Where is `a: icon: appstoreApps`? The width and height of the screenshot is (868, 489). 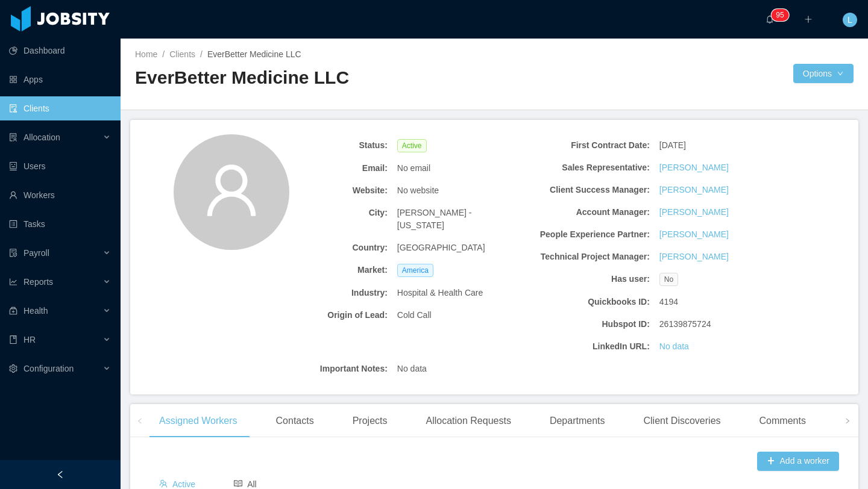
a: icon: appstoreApps is located at coordinates (60, 79).